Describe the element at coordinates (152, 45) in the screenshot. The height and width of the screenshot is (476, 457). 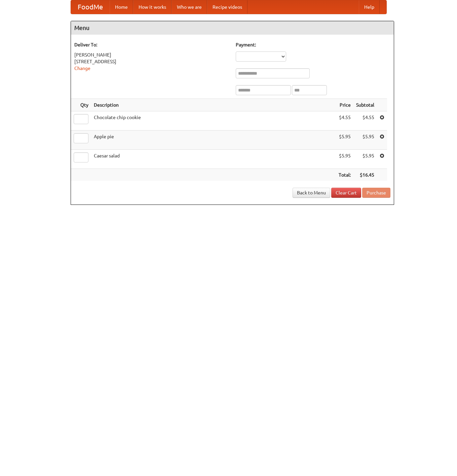
I see `h5: Deliver To:` at that location.